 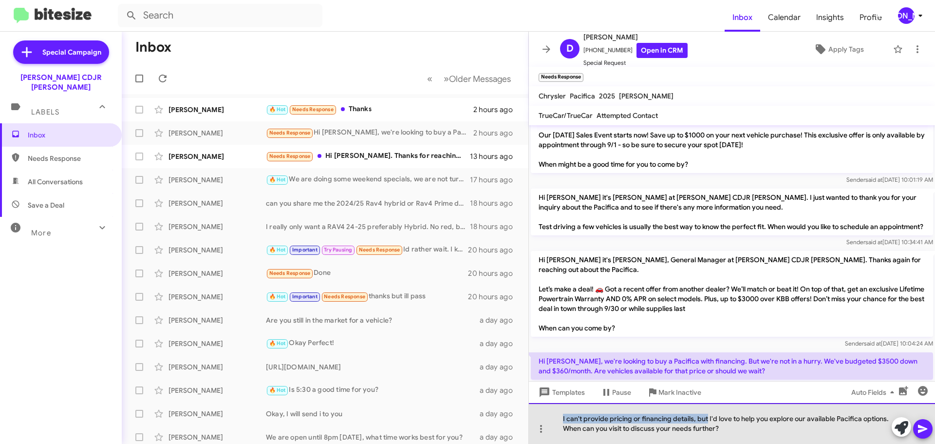 What do you see at coordinates (367, 296) in the screenshot?
I see `div: thanks but ill pass` at bounding box center [367, 296].